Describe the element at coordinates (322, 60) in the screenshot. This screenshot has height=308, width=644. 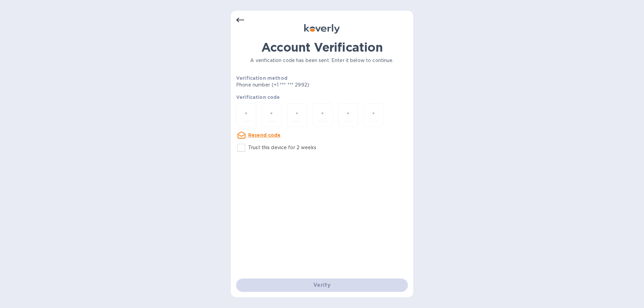
I see `p: A verification code has been sent. Enter it below to continue.` at that location.